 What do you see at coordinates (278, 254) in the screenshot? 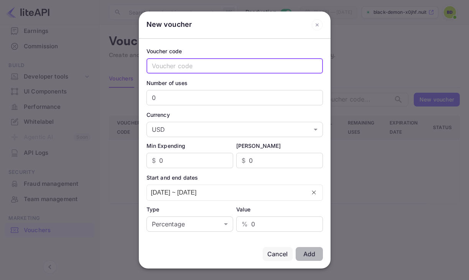
I see `div: Cancel` at bounding box center [278, 254].